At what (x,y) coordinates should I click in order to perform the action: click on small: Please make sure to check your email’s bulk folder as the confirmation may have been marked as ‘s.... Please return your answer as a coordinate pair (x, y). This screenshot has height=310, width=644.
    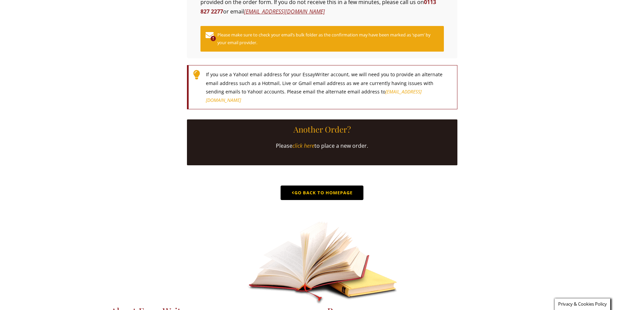
    Looking at the image, I should click on (328, 39).